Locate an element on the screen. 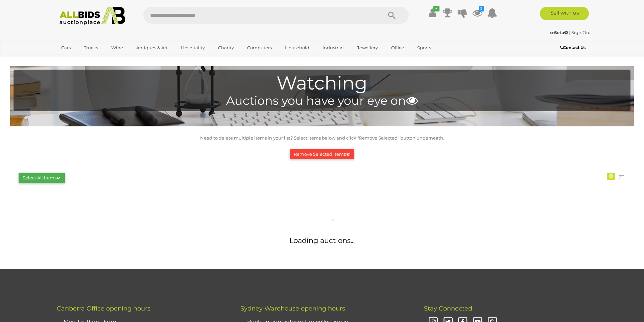 The width and height of the screenshot is (644, 322). a: Sports is located at coordinates (424, 47).